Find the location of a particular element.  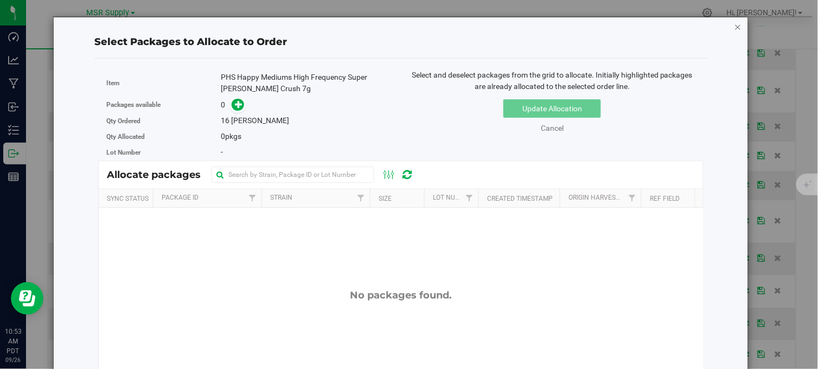

input: Search by Strain, Package ID or Lot Number is located at coordinates (293, 175).